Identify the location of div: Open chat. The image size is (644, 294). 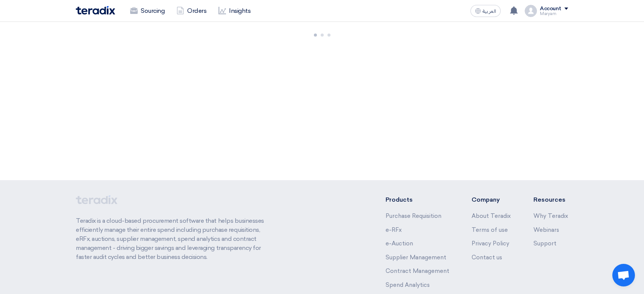
(623, 275).